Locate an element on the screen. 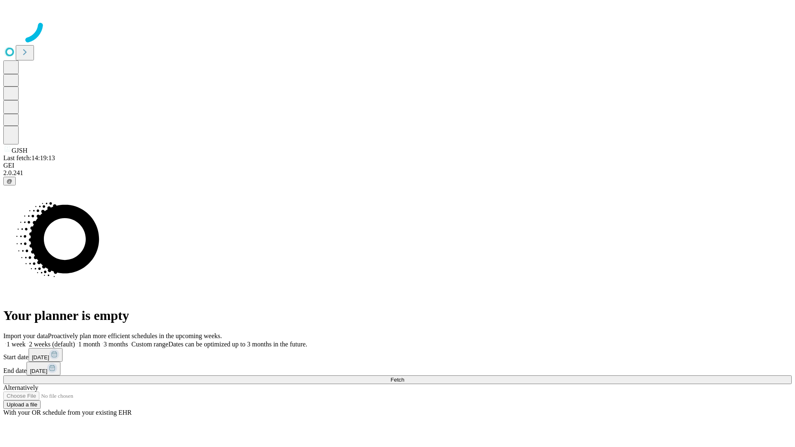 The width and height of the screenshot is (795, 447). span: Import your data is located at coordinates (26, 336).